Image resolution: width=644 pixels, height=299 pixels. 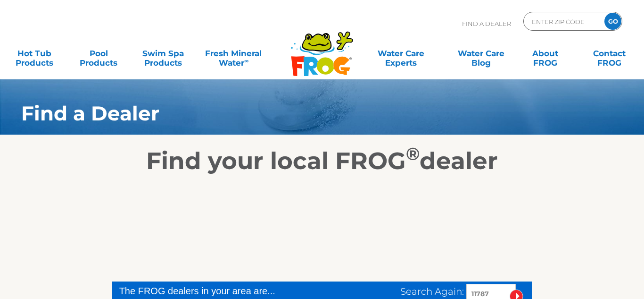 I want to click on a: Water CareBlog, so click(x=481, y=53).